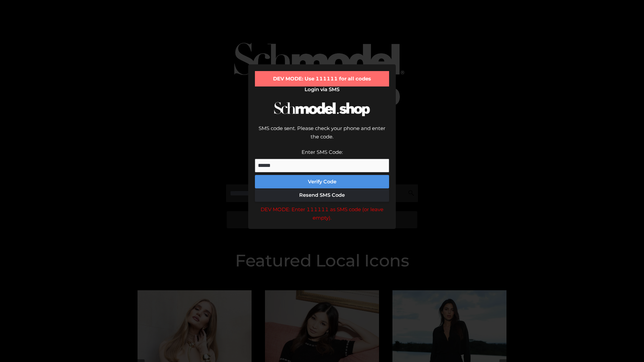  I want to click on div: SMS code sent. Please check your phone and enter the code., so click(322, 136).